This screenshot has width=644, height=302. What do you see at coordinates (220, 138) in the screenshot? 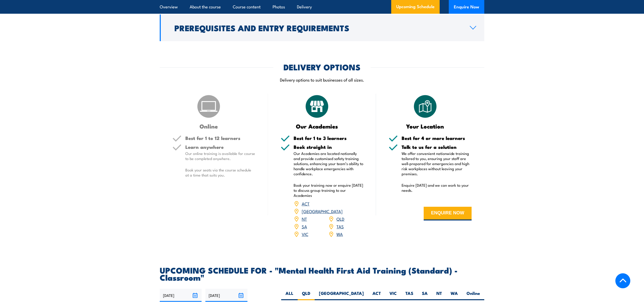
I see `h5: Best for 1 to 12 learners` at bounding box center [220, 138].